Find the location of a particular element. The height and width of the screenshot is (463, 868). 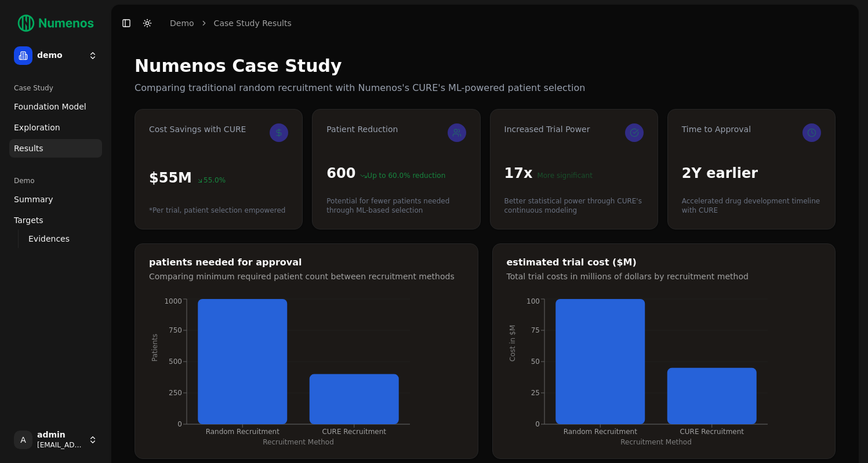

span: demo is located at coordinates (61, 55).